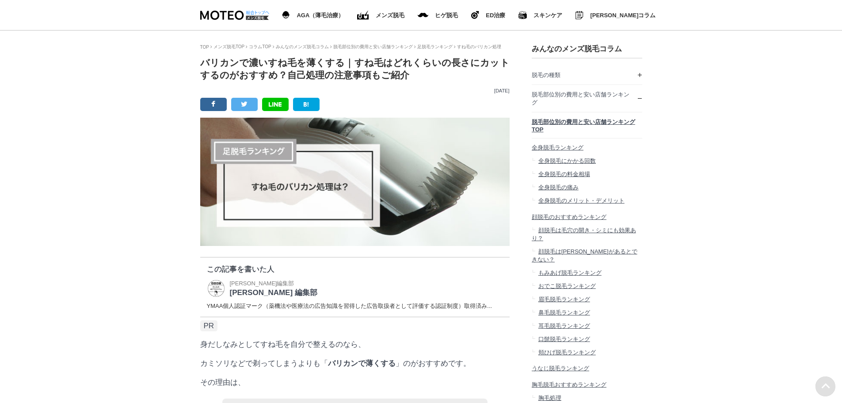 The width and height of the screenshot is (842, 403). I want to click on img: MOTEO 編集部, so click(216, 288).